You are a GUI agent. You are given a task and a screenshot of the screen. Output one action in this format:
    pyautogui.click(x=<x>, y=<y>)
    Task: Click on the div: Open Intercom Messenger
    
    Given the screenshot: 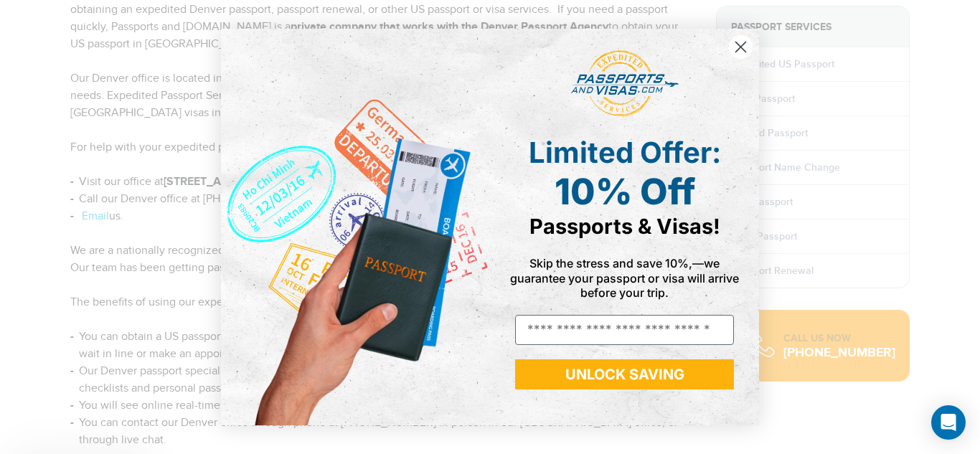 What is the action you would take?
    pyautogui.click(x=948, y=423)
    